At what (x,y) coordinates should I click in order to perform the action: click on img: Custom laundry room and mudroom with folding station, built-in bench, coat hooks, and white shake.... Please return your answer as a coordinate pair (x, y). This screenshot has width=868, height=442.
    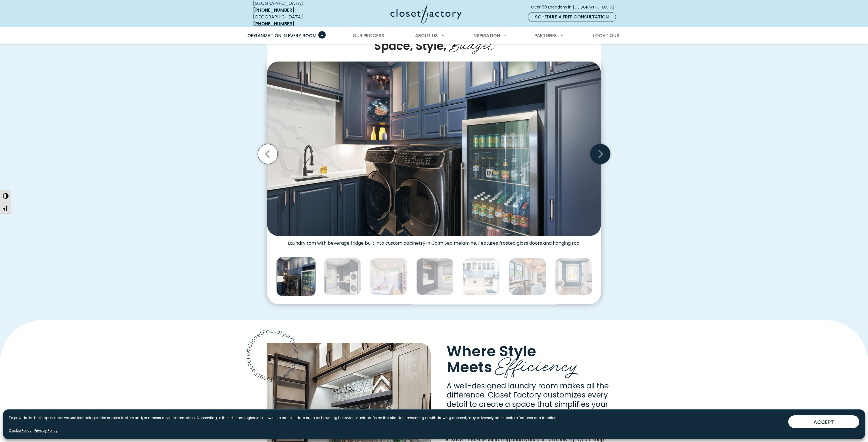
    Looking at the image, I should click on (527, 277).